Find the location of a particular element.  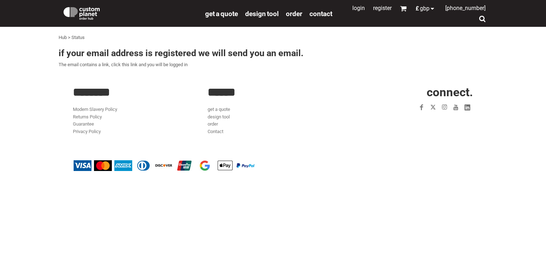

img: Diners Club is located at coordinates (144, 166).